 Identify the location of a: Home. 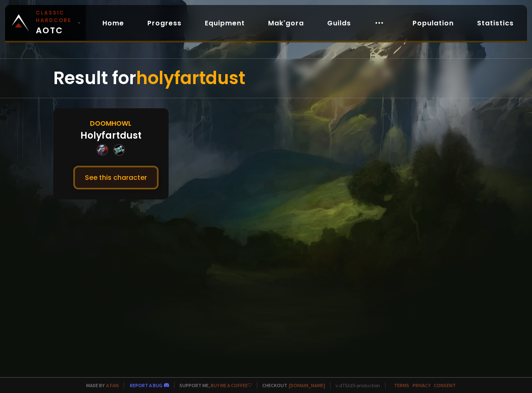
(114, 23).